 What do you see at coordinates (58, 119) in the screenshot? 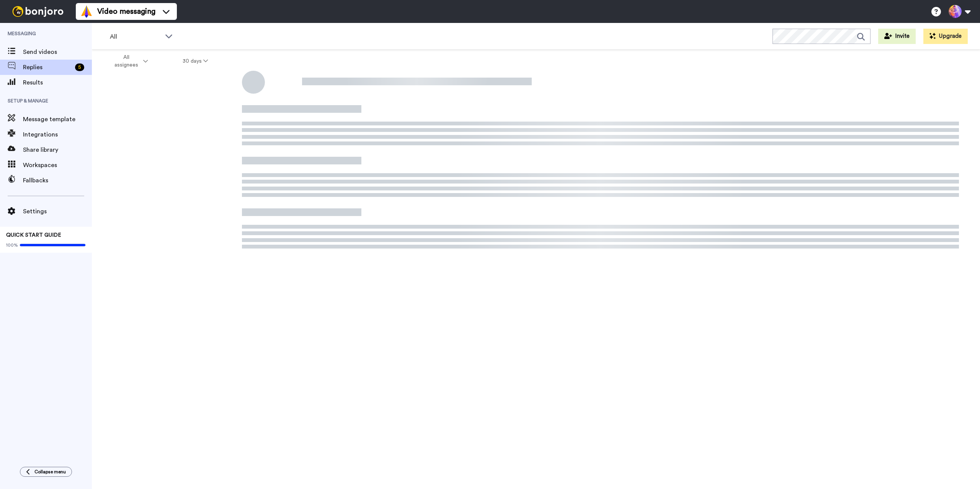
I see `span: Message template` at bounding box center [58, 119].